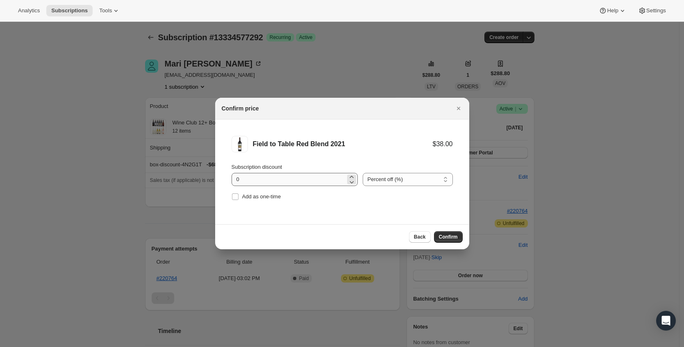 Image resolution: width=684 pixels, height=347 pixels. Describe the element at coordinates (420, 237) in the screenshot. I see `span: Back` at that location.